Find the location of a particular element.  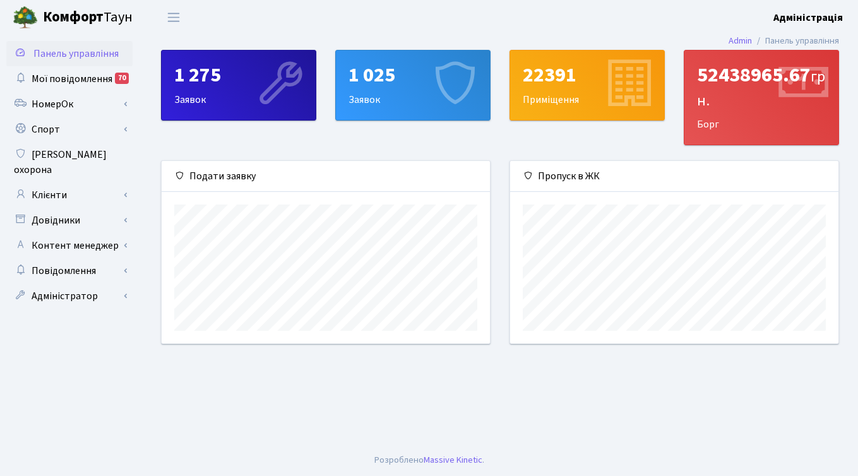

a: 1 025Заявок is located at coordinates (413, 85).